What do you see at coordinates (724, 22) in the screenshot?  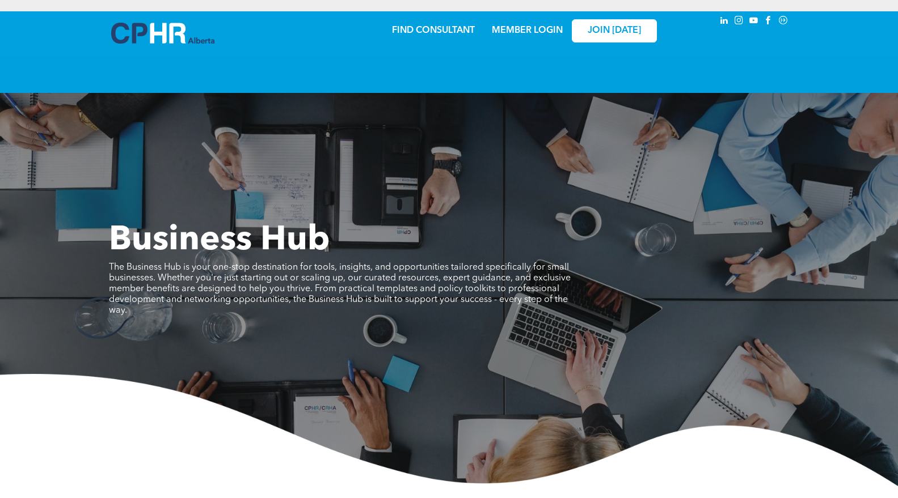 I see `a: linkedin` at bounding box center [724, 22].